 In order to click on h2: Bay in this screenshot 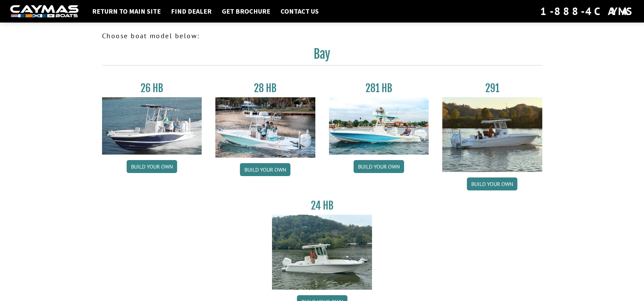, I will do `click(322, 56)`.